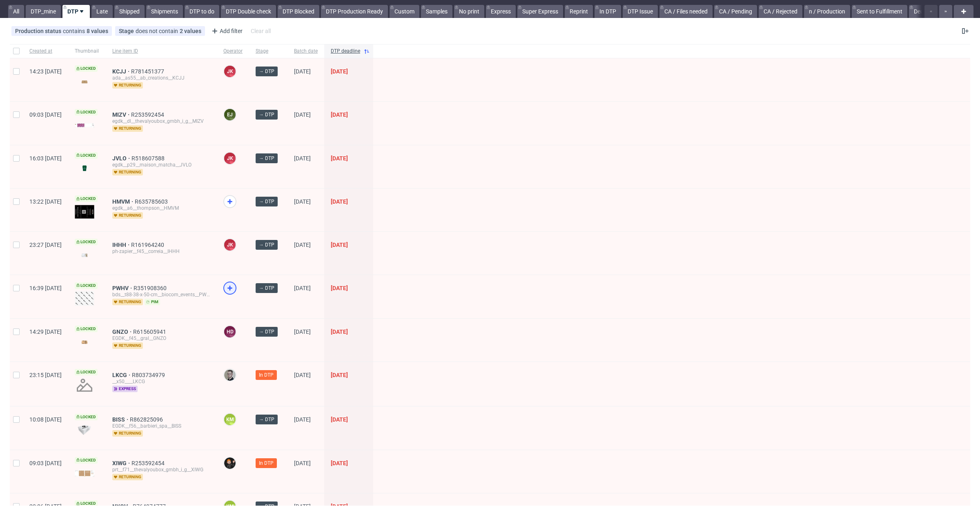 Image resolution: width=980 pixels, height=506 pixels. I want to click on span: Production status, so click(39, 31).